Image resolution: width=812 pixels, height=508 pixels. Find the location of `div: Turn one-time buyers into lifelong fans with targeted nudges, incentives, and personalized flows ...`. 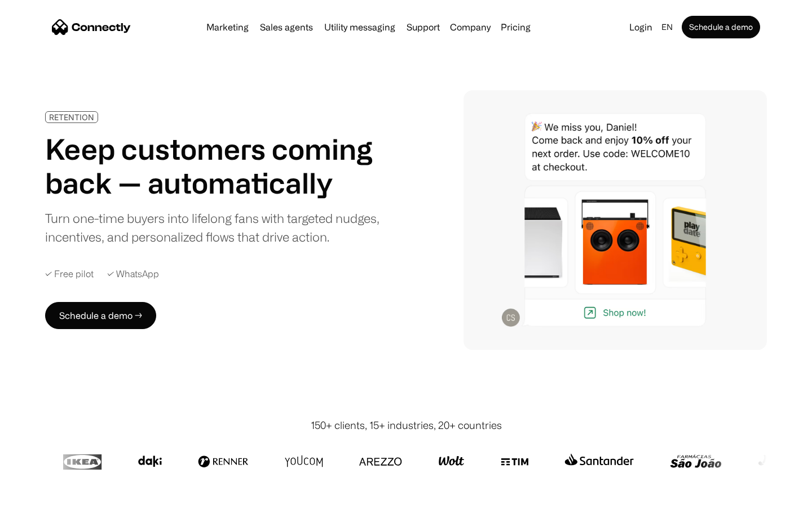

div: Turn one-time buyers into lifelong fans with targeted nudges, incentives, and personalized flows ... is located at coordinates (217, 227).